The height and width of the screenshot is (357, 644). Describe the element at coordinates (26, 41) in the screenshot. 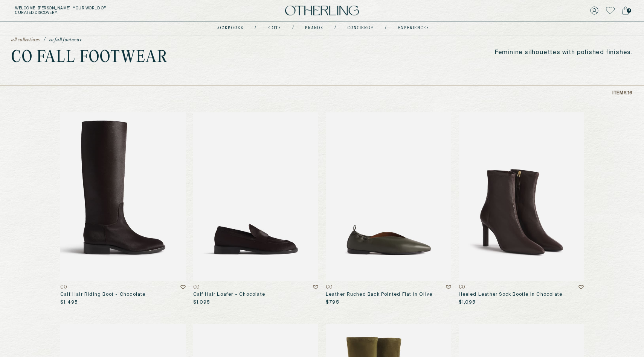

I see `span: all collections` at that location.